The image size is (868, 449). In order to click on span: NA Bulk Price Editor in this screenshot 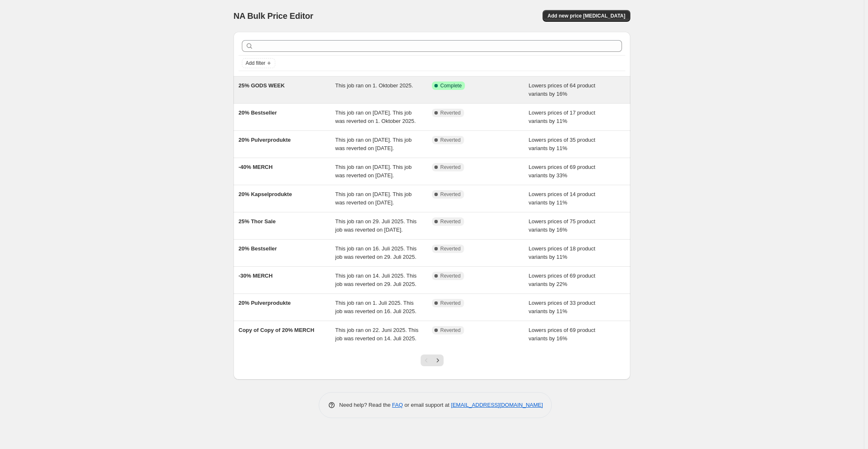, I will do `click(273, 16)`.